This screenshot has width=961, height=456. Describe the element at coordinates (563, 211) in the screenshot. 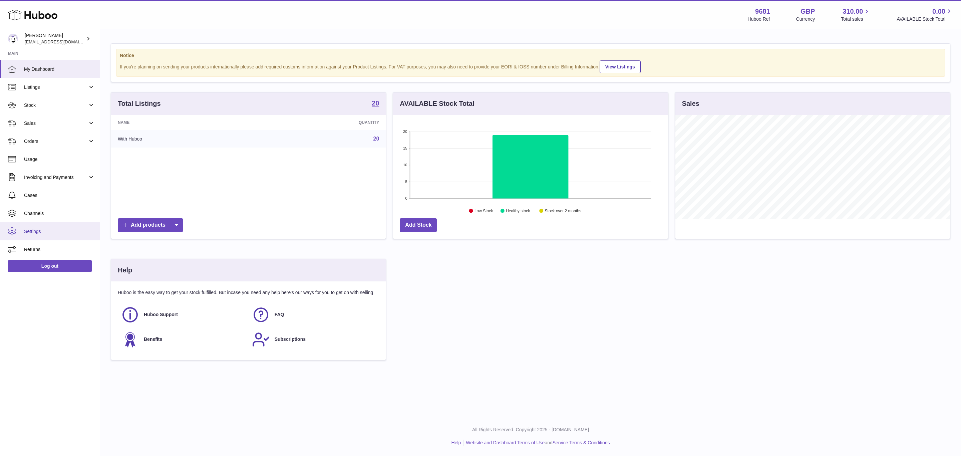

I see `text: Stock over 2 months` at that location.